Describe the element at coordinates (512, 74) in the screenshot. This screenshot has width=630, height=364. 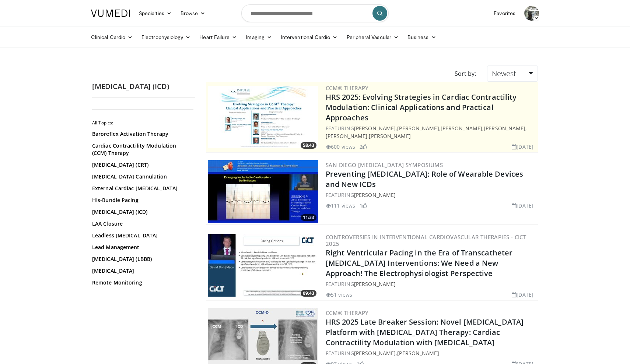
I see `a: Newest` at that location.